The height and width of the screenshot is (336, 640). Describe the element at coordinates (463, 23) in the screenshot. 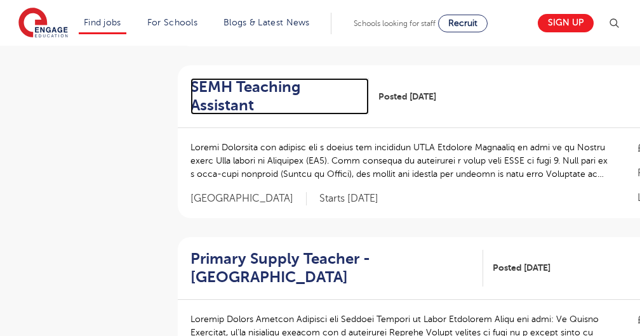

I see `a: Recruit` at that location.